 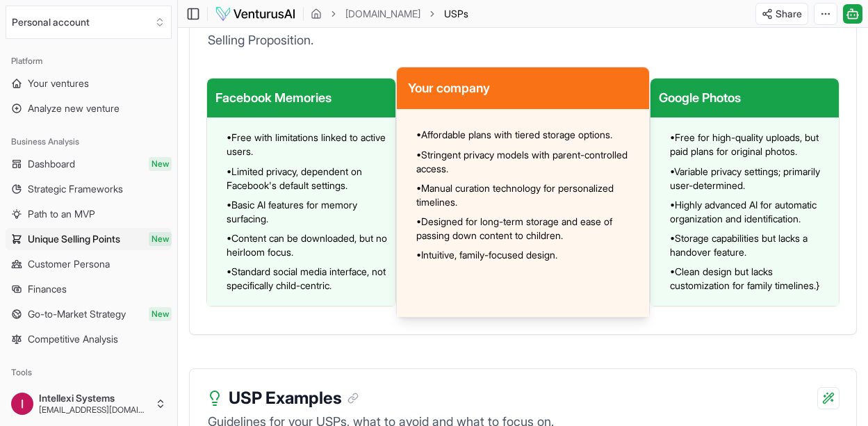 What do you see at coordinates (47, 289) in the screenshot?
I see `span: Finances` at bounding box center [47, 289].